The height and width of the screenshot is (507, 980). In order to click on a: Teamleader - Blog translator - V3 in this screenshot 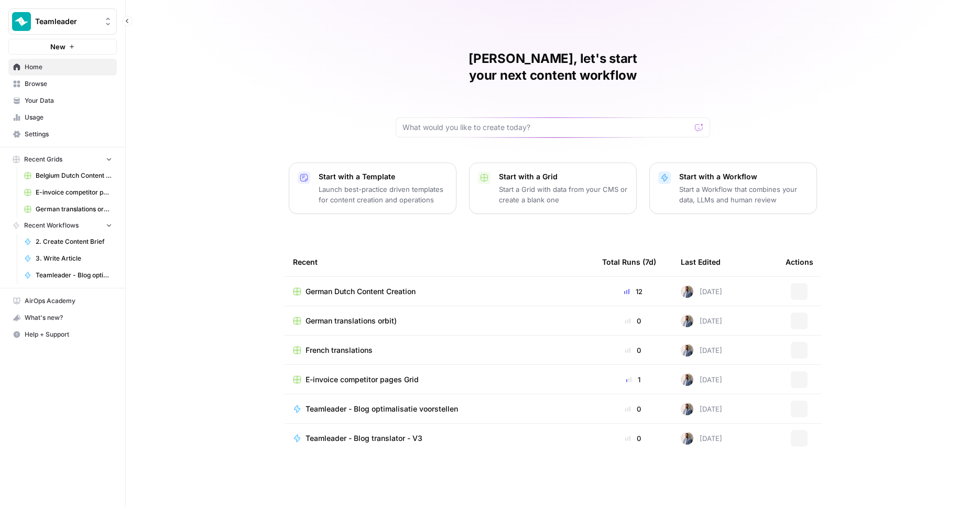, I will do `click(439, 439)`.